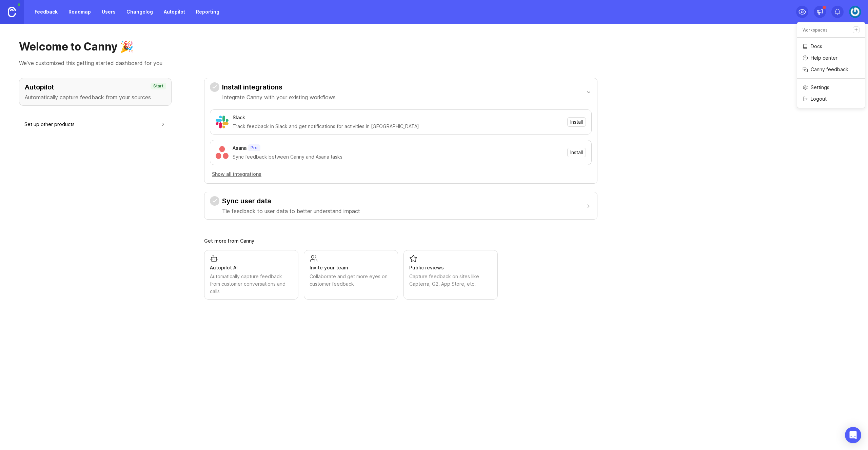 The height and width of the screenshot is (450, 868). Describe the element at coordinates (820, 87) in the screenshot. I see `p: Settings` at that location.